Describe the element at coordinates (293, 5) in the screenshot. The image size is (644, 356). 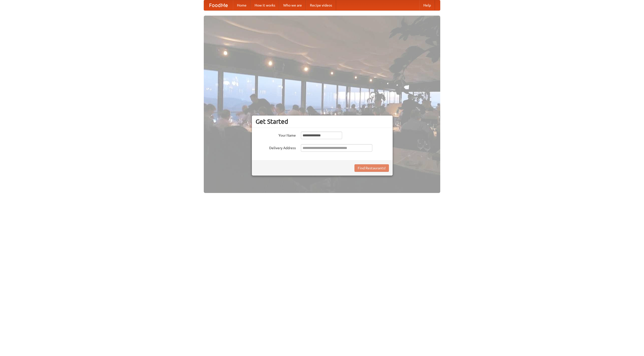
I see `a: Who we are` at that location.